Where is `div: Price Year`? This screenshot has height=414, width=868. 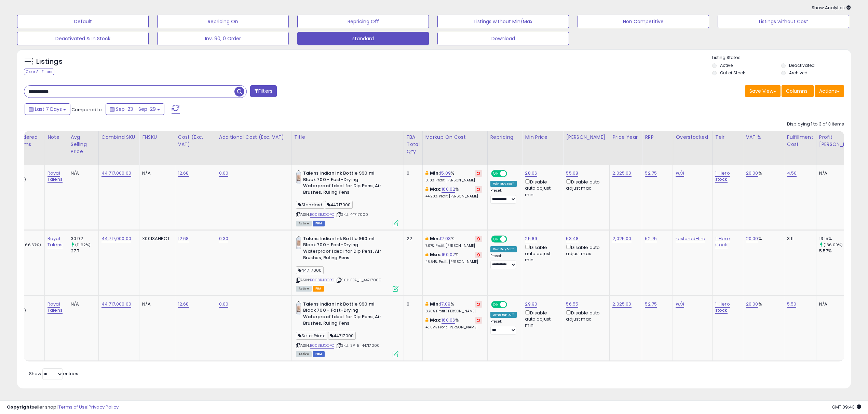
div: Price Year is located at coordinates (625, 137).